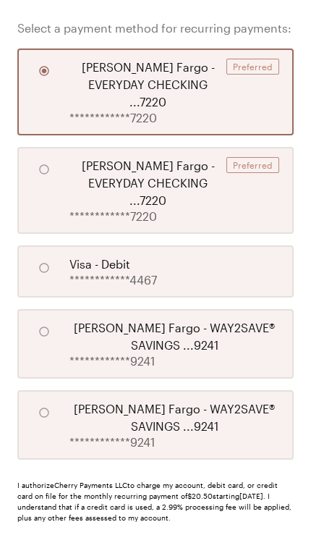 Image resolution: width=311 pixels, height=535 pixels. What do you see at coordinates (156, 28) in the screenshot?
I see `span: Select a payment method for recurring payments:` at bounding box center [156, 28].